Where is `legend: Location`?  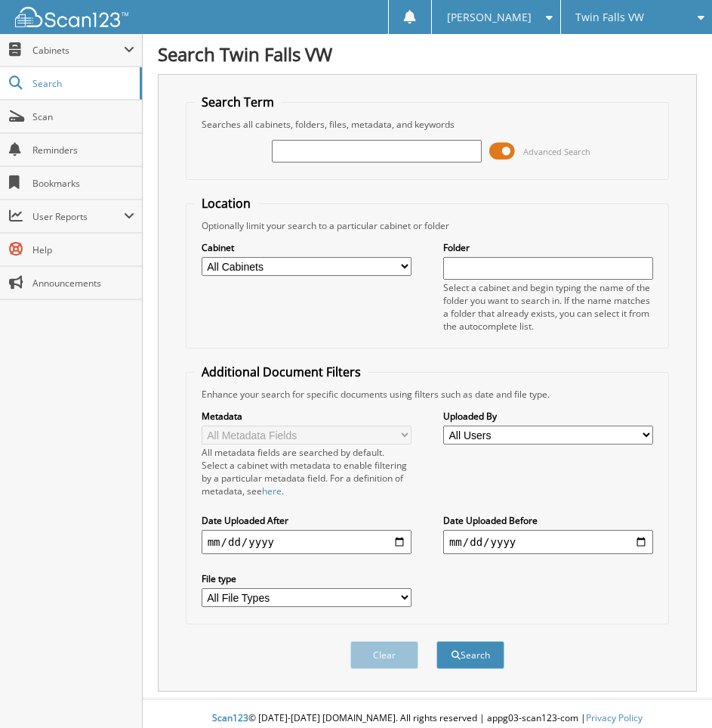
legend: Location is located at coordinates (226, 203).